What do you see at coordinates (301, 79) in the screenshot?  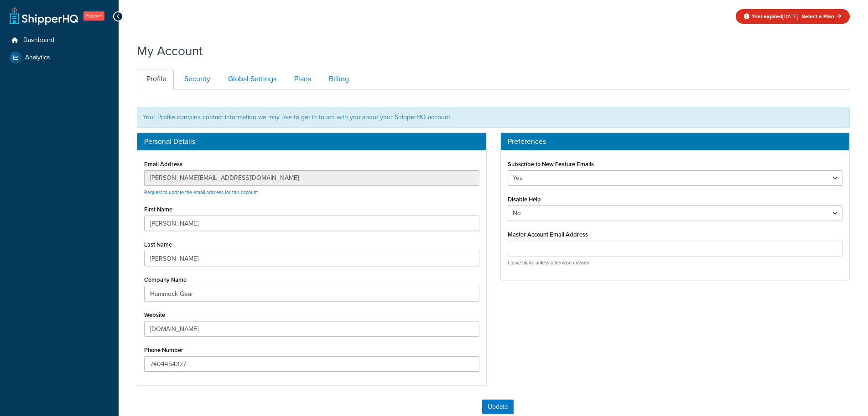 I see `a: Plans` at bounding box center [301, 79].